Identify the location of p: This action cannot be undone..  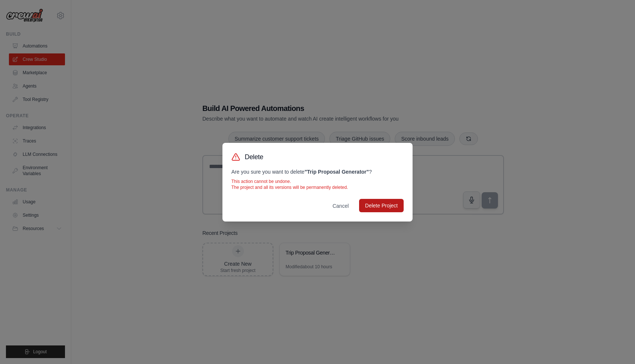
(318, 182).